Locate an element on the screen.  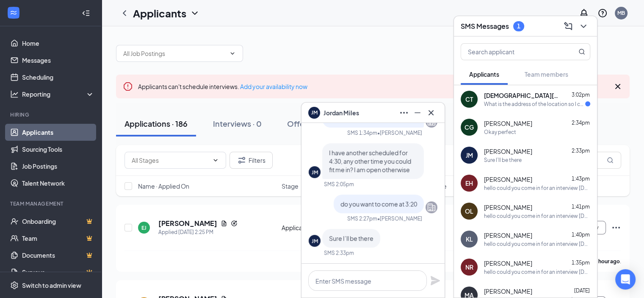
div: Hiring is located at coordinates (51, 115).